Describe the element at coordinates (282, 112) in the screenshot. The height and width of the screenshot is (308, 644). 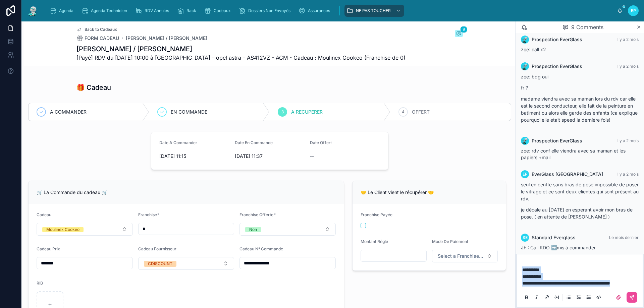
I see `span: 3` at that location.